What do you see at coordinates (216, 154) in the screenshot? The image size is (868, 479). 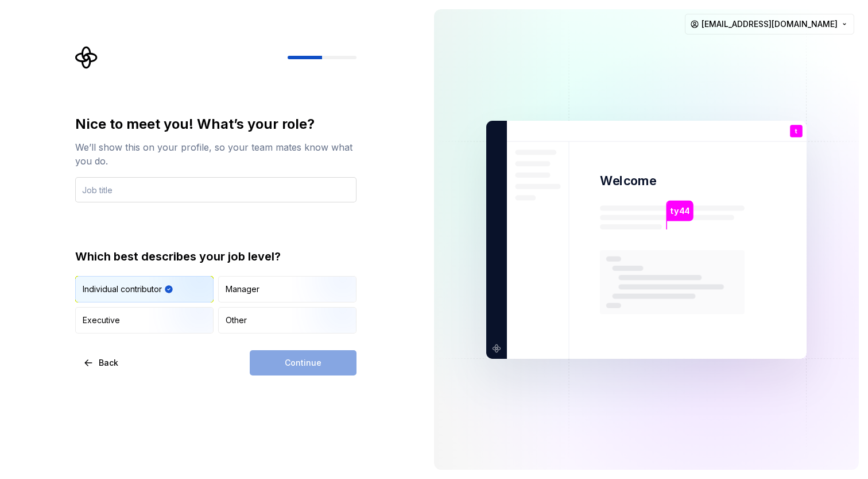 I see `div: We’ll show this on your profile, so your team mates know what you do.` at bounding box center [216, 154].